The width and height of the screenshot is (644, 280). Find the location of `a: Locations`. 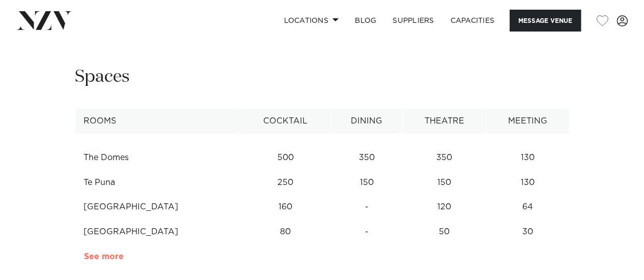

a: Locations is located at coordinates (311, 20).